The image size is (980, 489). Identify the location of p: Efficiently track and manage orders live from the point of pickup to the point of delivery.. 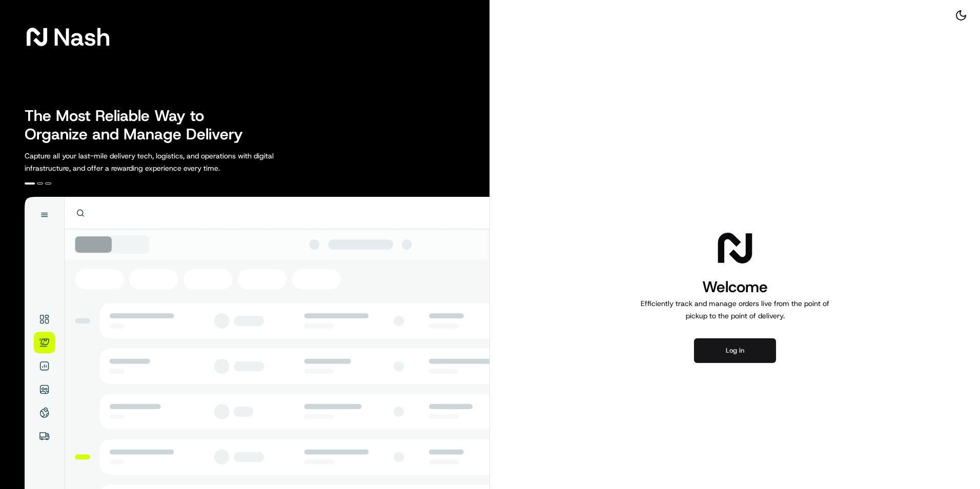
(735, 310).